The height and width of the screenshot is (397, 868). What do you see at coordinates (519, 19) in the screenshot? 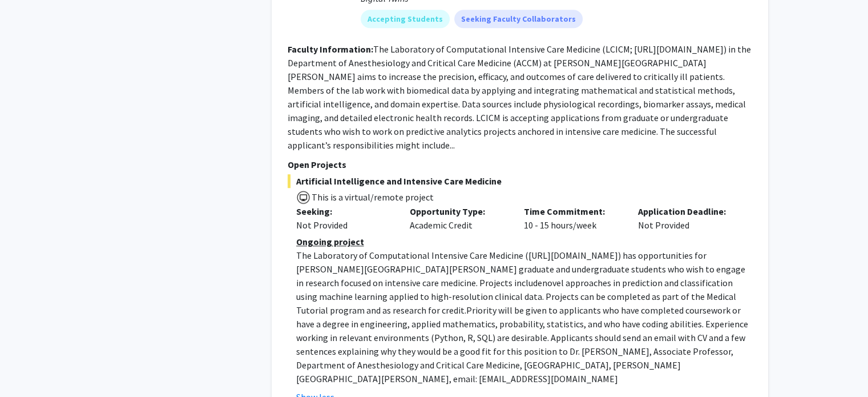
I see `mat-chip: Seeking Faculty Collaborators` at bounding box center [519, 19].